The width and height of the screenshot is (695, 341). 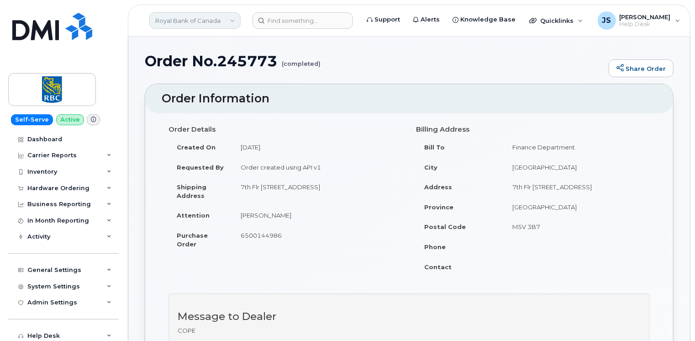 I want to click on td: Finance Department, so click(x=577, y=147).